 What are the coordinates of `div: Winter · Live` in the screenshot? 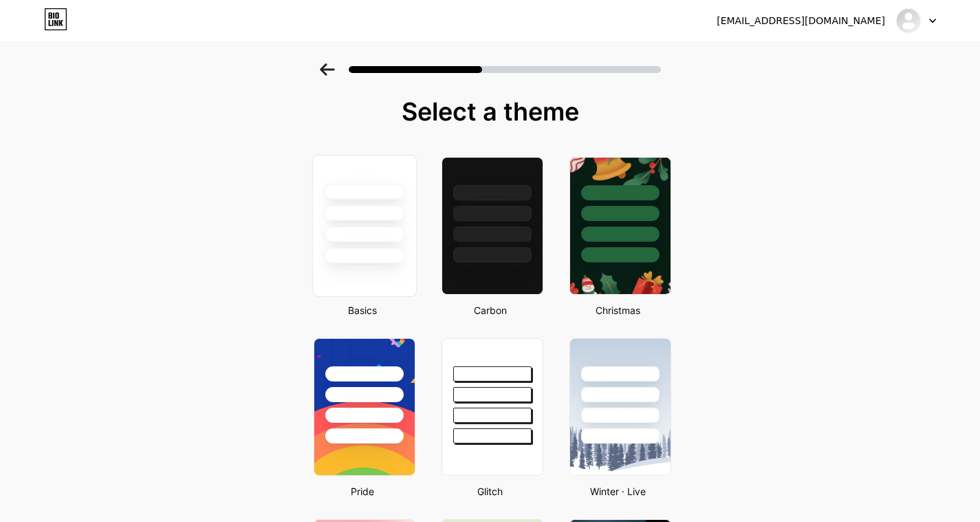 It's located at (619, 491).